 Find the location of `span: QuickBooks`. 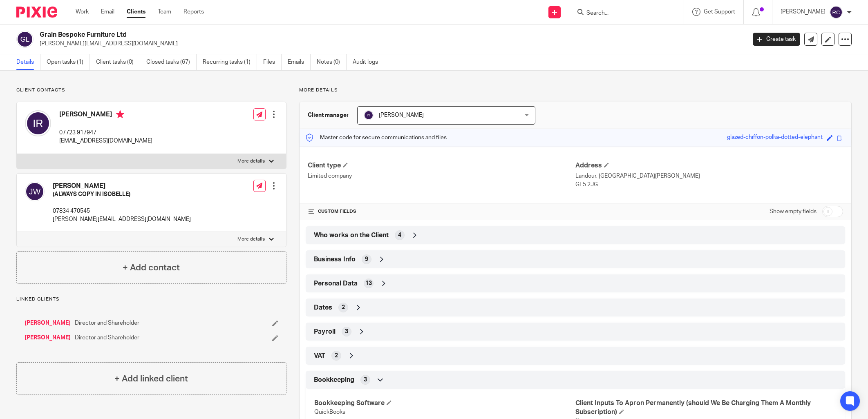

span: QuickBooks is located at coordinates (330, 412).